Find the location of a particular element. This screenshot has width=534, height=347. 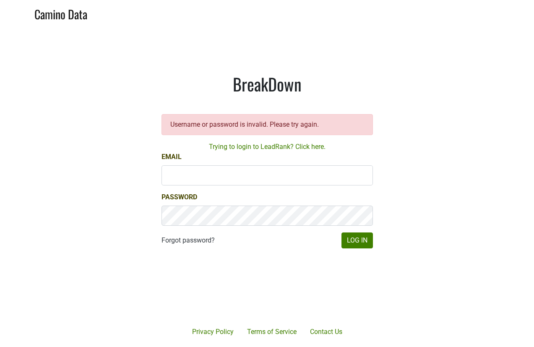

a: Camino Data is located at coordinates (61, 13).